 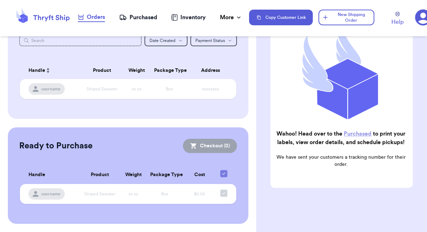 What do you see at coordinates (213, 71) in the screenshot?
I see `th: Address` at bounding box center [213, 71].